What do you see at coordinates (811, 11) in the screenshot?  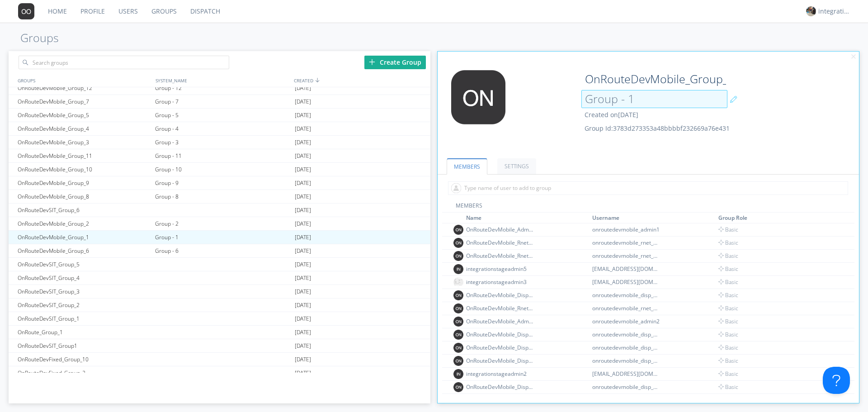 I see `img: f4e8944a4fa4411c9b97ff3ae987ed99` at bounding box center [811, 11].